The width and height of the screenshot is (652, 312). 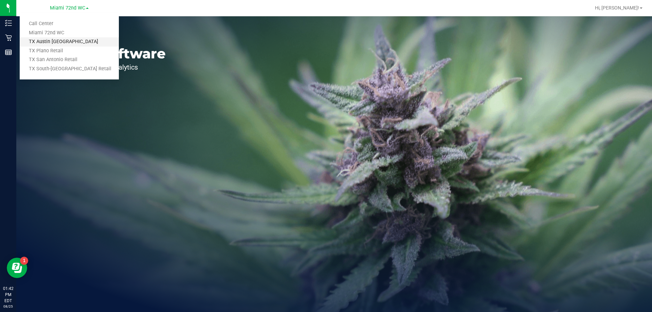 What do you see at coordinates (69, 24) in the screenshot?
I see `a: Call Center` at bounding box center [69, 24].